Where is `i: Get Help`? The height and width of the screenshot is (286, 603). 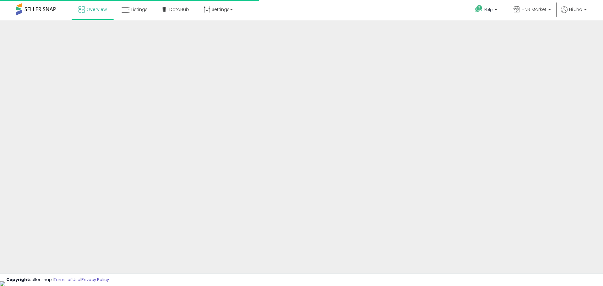 i: Get Help is located at coordinates (479, 8).